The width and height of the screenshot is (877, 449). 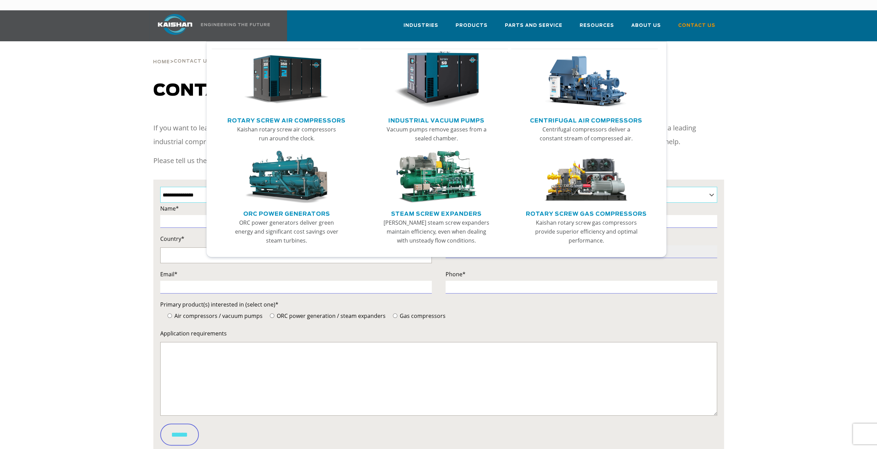 What do you see at coordinates (646, 28) in the screenshot?
I see `a: About Us` at bounding box center [646, 28].